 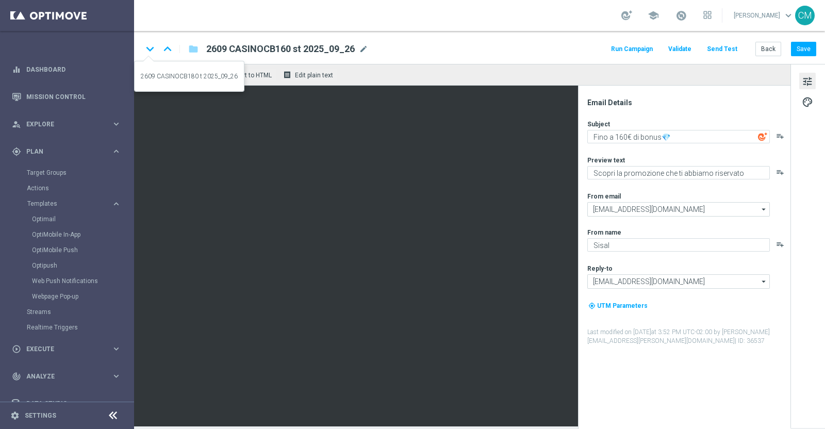 What do you see at coordinates (807, 81) in the screenshot?
I see `span: tune` at bounding box center [807, 81].